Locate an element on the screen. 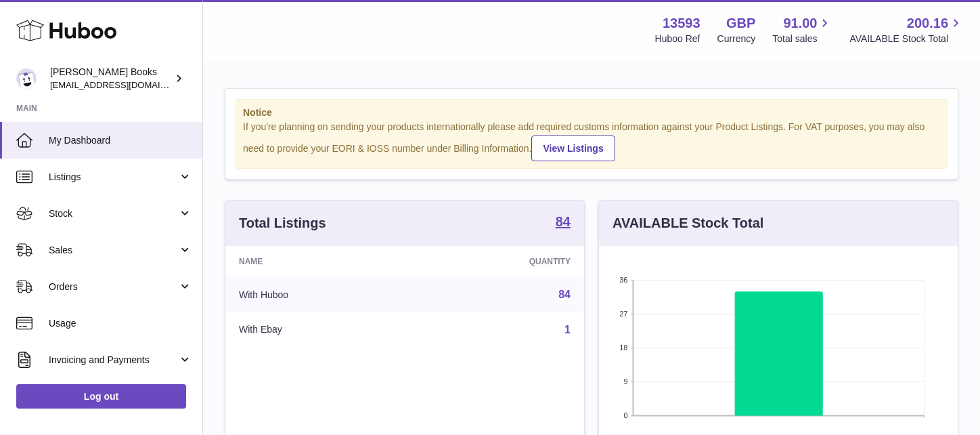 The height and width of the screenshot is (435, 980). div: Huboo Ref is located at coordinates (677, 39).